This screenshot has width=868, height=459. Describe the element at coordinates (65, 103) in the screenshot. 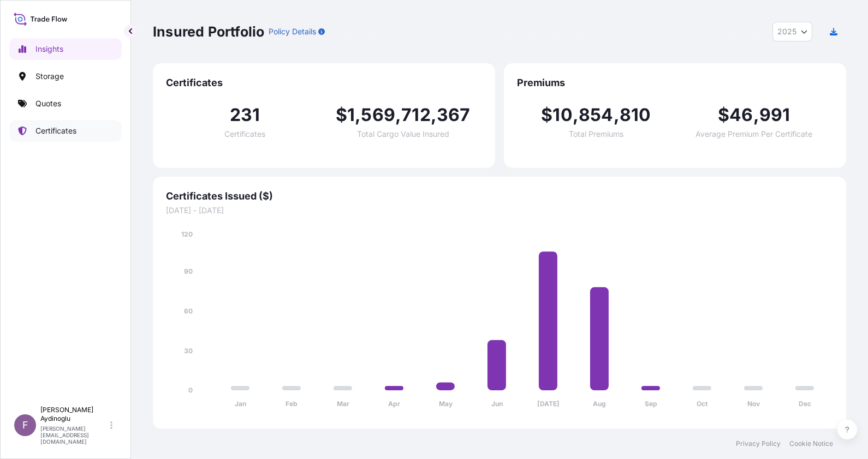

I see `a: Quotes` at that location.